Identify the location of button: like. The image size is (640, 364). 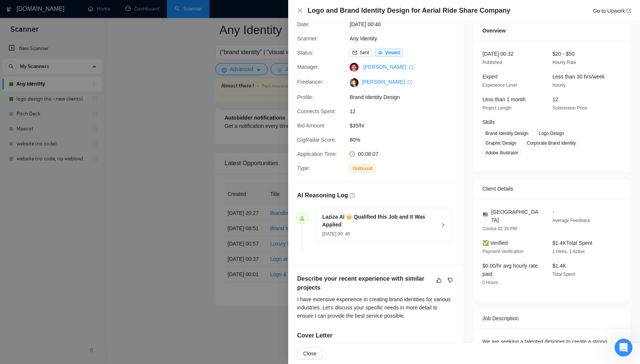
(439, 280).